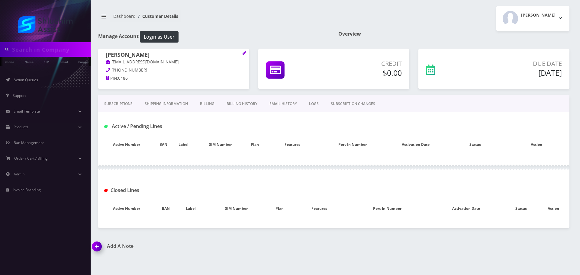 This screenshot has width=580, height=275. Describe the element at coordinates (159, 36) in the screenshot. I see `a: Login as User` at that location.